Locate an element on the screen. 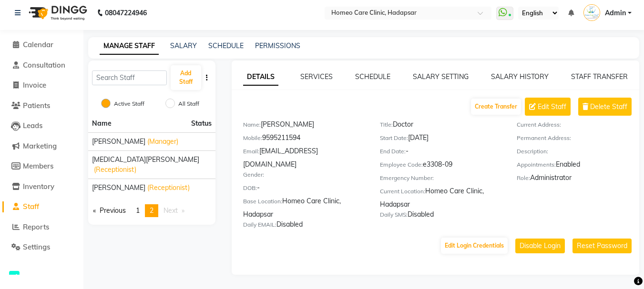  label: Emergency Number: is located at coordinates (406, 178).